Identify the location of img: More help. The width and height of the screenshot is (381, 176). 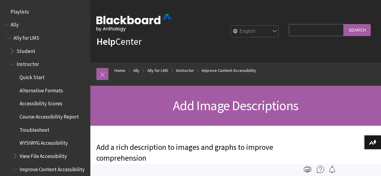
(321, 170).